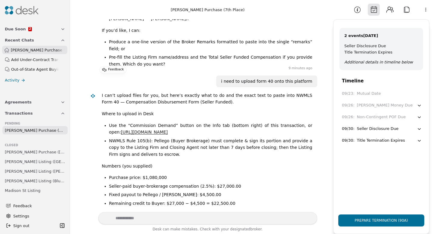  What do you see at coordinates (267, 81) in the screenshot?
I see `div: i need to upload form 40 onto this platform` at bounding box center [267, 81].